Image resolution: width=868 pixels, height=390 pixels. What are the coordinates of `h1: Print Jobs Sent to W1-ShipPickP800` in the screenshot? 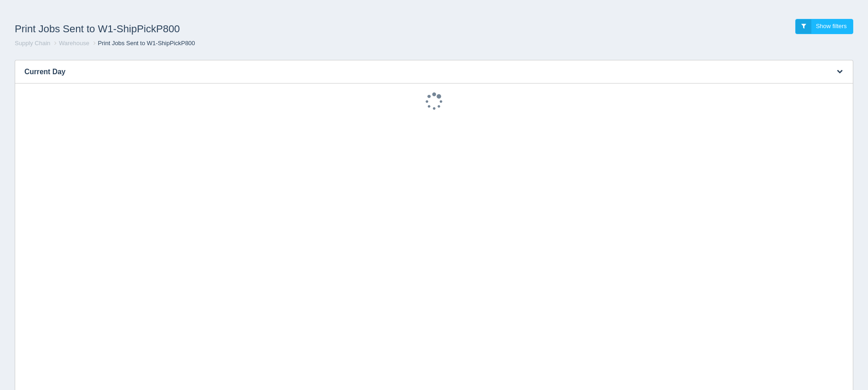 It's located at (225, 29).